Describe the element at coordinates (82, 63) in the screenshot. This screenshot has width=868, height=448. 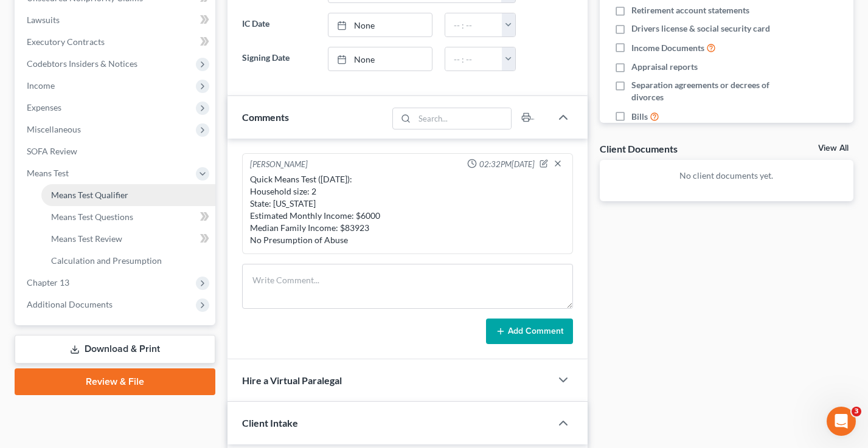
I see `span: Codebtors Insiders & Notices` at that location.